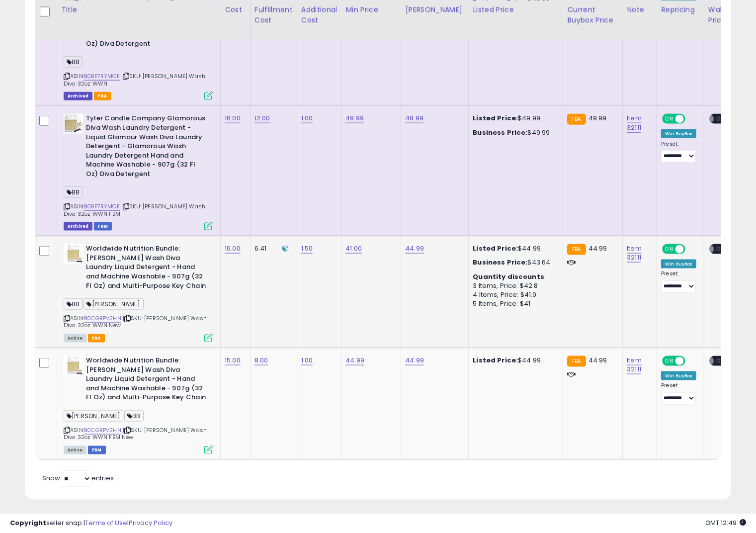  I want to click on b: Tyler Candle Company Glamorous Diva Wash Laundry Detergent - Liquid Glamour Wash Diva Laundry Det..., so click(146, 147).